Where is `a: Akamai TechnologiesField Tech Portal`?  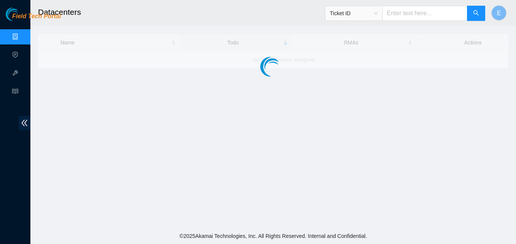 a: Akamai TechnologiesField Tech Portal is located at coordinates (33, 19).